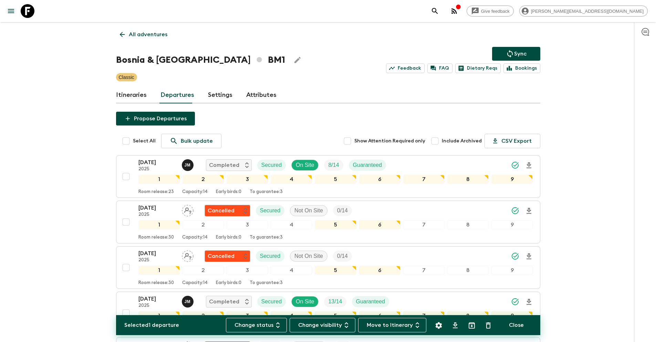 Image resolution: width=656 pixels, height=342 pixels. I want to click on p: 0 / 14, so click(342, 210).